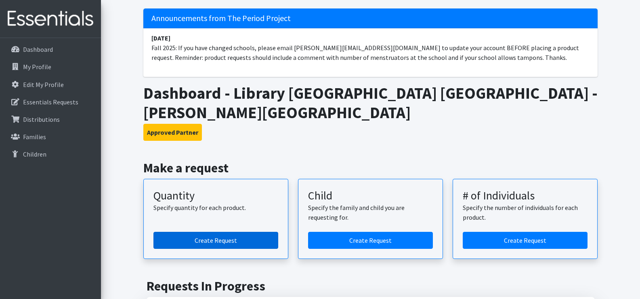 The image size is (640, 299). Describe the element at coordinates (371, 286) in the screenshot. I see `h2: Requests In Progress` at that location.